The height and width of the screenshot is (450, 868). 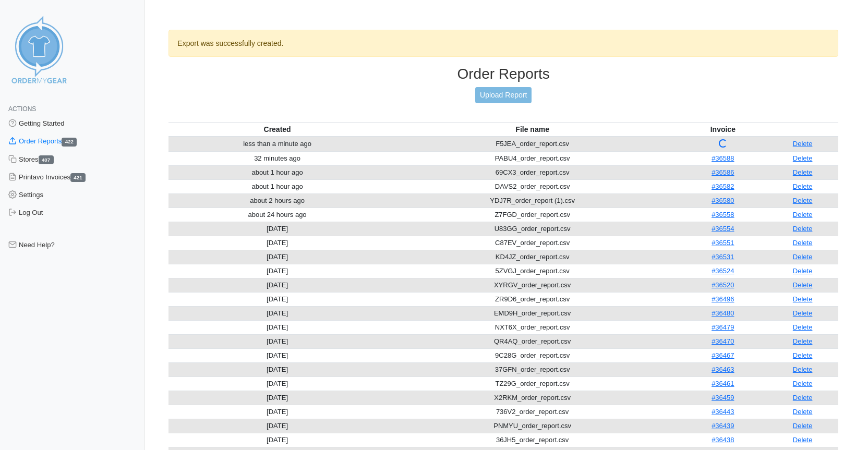 I want to click on td: 69CX3_order_report.csv, so click(x=533, y=172).